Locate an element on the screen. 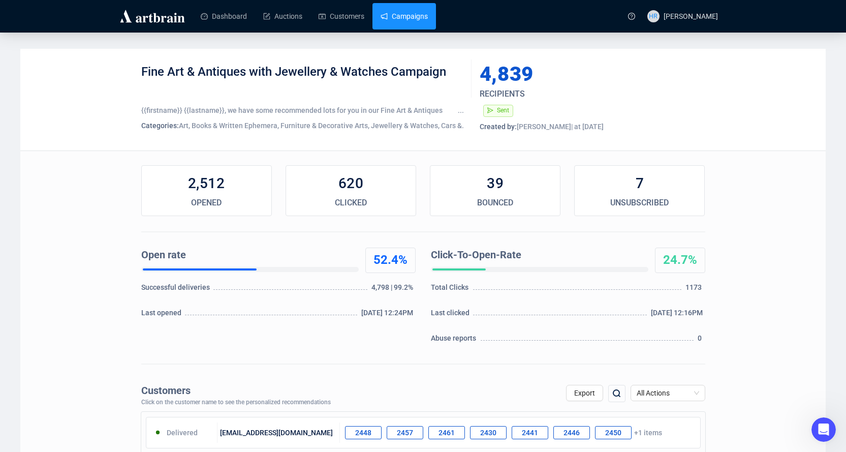 This screenshot has height=452, width=846. div: Anytime within the coming 1-2 hours would work fine? is located at coordinates (87, 172).